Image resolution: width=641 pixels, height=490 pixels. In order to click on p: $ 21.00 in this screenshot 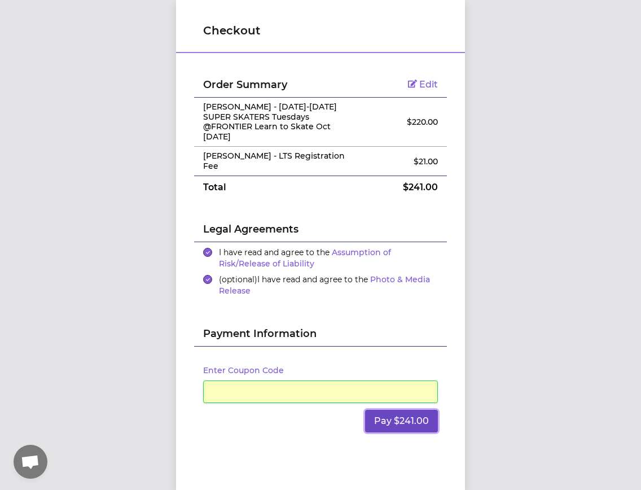, I will do `click(405, 161)`.